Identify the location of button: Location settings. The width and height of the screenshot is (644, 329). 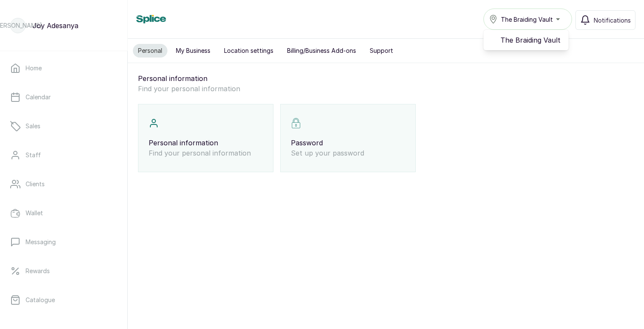
(249, 51).